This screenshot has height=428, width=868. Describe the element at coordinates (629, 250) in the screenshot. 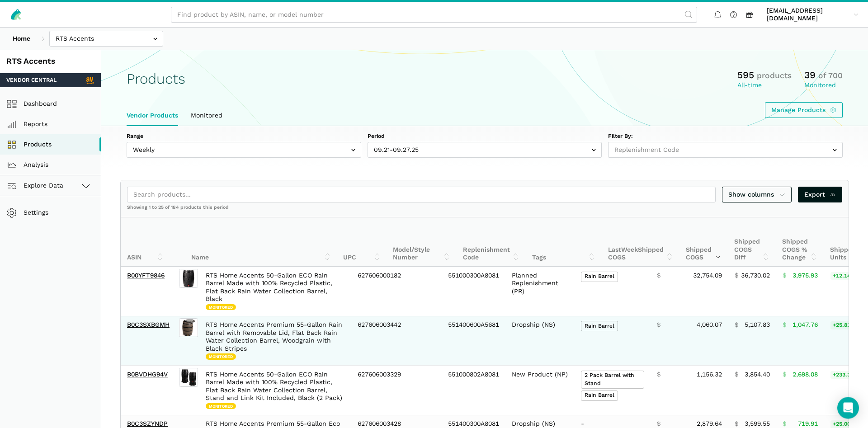

I see `span: Week` at that location.